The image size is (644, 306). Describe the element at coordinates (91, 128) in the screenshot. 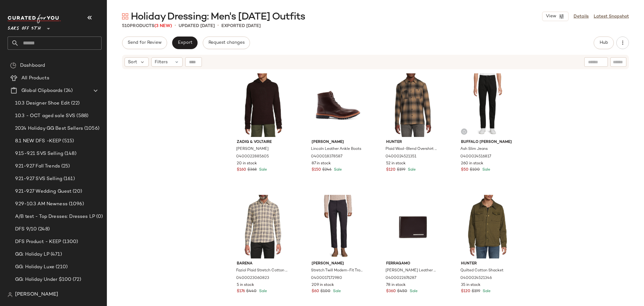

I see `span: (1056)` at that location.